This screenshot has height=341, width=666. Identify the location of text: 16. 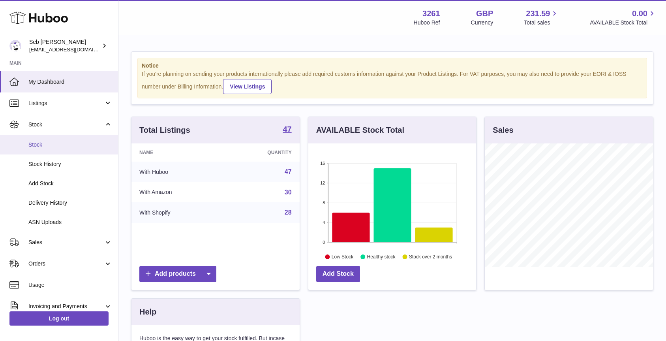
(322, 163).